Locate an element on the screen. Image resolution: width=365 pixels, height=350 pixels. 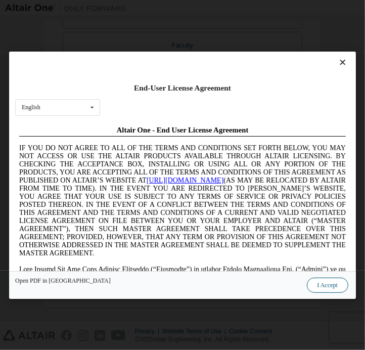
div: End-User License Agreement is located at coordinates (183, 88).